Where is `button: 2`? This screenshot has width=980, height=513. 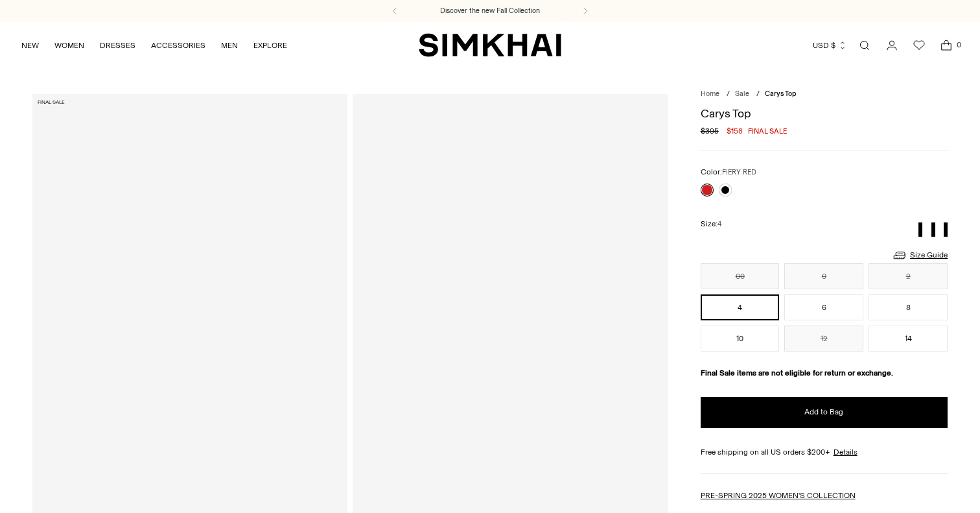 button: 2 is located at coordinates (908, 276).